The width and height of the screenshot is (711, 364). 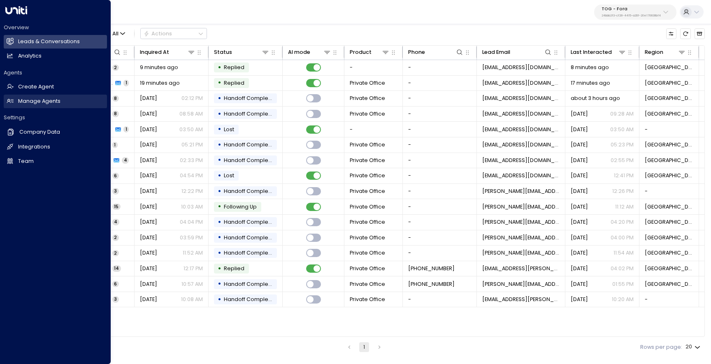 What do you see at coordinates (436, 52) in the screenshot?
I see `div: Phone` at bounding box center [436, 52].